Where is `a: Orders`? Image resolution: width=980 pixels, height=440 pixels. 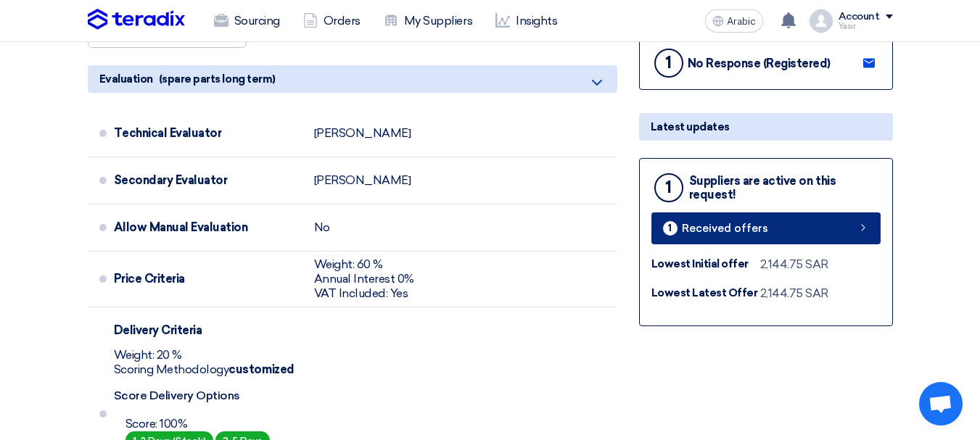 a: Orders is located at coordinates (332, 21).